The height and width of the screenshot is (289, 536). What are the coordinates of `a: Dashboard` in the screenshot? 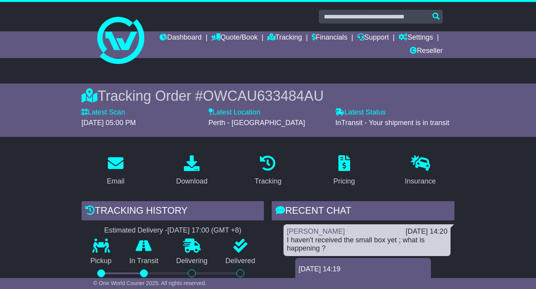 It's located at (180, 38).